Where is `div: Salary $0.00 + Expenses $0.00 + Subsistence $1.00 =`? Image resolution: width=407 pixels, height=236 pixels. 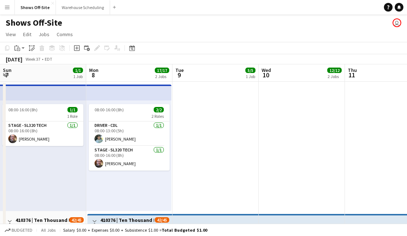 div: Salary $0.00 + Expenses $0.00 + Subsistence $1.00 = is located at coordinates (135, 230).